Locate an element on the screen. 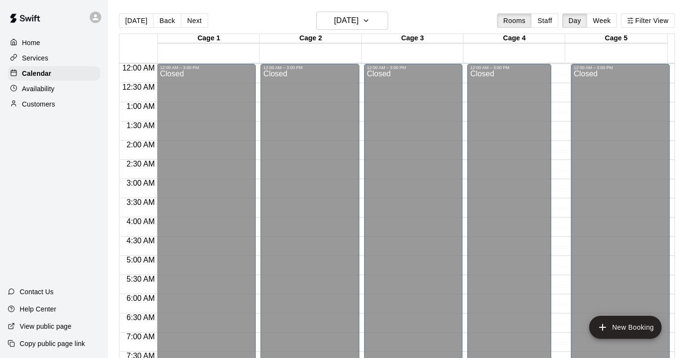 This screenshot has width=687, height=358. span: 1:00 AM is located at coordinates (141, 106).